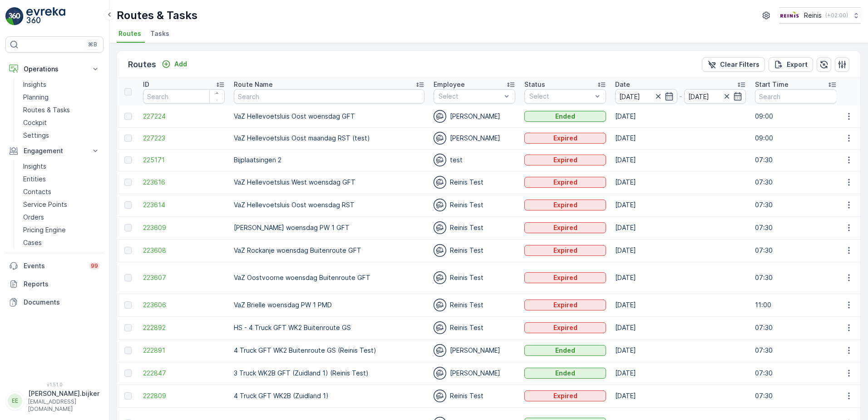 The width and height of the screenshot is (868, 420). Describe the element at coordinates (55, 151) in the screenshot. I see `p: Engagement` at that location.